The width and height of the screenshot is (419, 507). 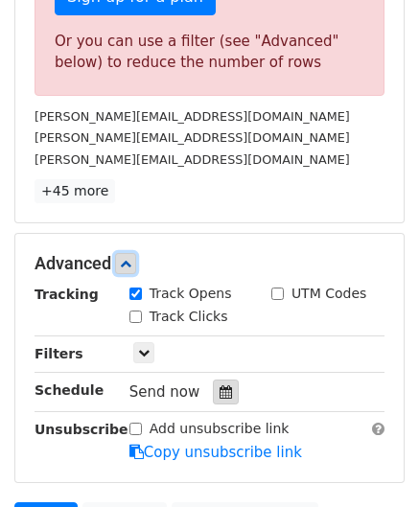 I want to click on div: Or you can use a filter (see "Advanced" below) to reduce the number of rows, so click(x=209, y=52).